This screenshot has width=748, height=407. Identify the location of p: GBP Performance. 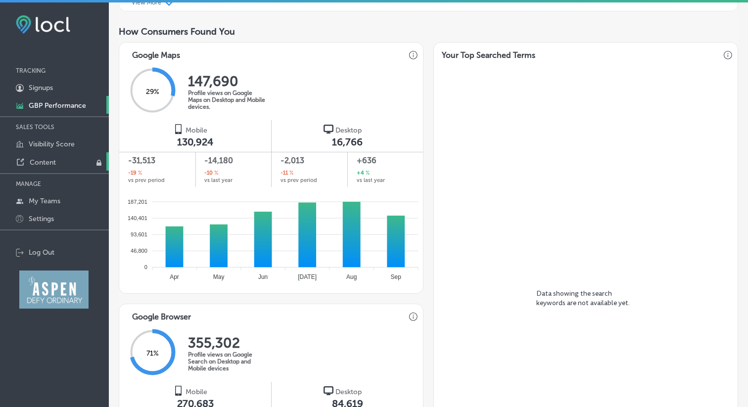
(57, 105).